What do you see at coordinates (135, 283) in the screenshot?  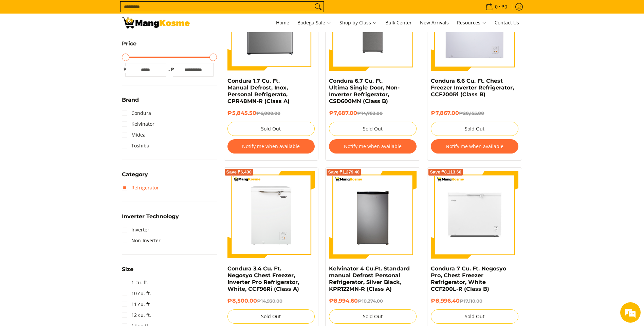 I see `a: 1 cu. ft.` at bounding box center [135, 283].